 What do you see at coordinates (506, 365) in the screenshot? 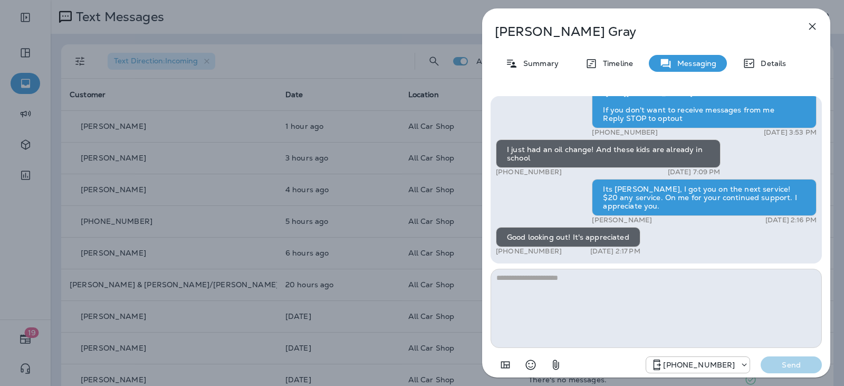
I see `button: Add in a premade template` at bounding box center [506, 365].